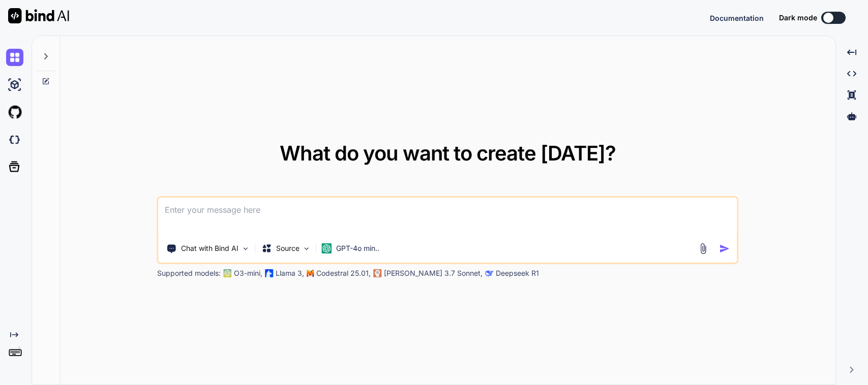 The width and height of the screenshot is (868, 385). I want to click on img: Pick Tools, so click(245, 249).